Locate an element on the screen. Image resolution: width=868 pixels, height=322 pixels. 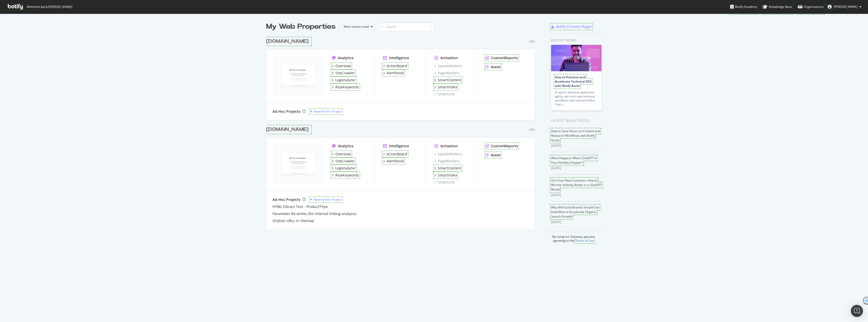
img: www.ralphlauren.co.uk is located at coordinates (298, 164).